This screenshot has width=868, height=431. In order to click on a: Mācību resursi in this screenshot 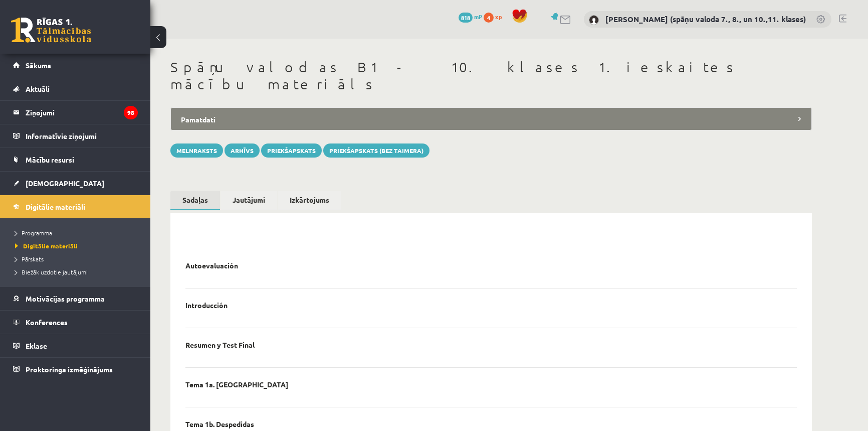, I will do `click(75, 160)`.